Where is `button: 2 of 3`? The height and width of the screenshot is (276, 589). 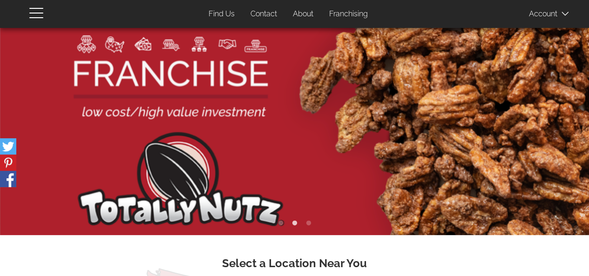
button: 2 of 3 is located at coordinates (295, 223).